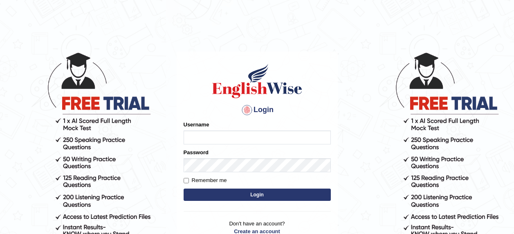 The width and height of the screenshot is (514, 234). Describe the element at coordinates (196, 152) in the screenshot. I see `label: Password` at that location.